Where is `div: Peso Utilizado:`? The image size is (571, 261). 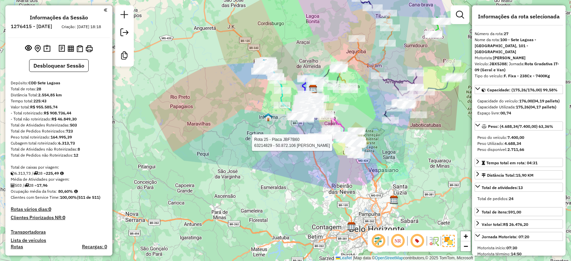 div: Peso Utilizado: is located at coordinates (519, 144).